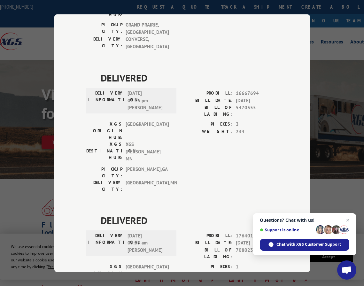 This screenshot has width=364, height=286. Describe the element at coordinates (348, 220) in the screenshot. I see `span: Close chat` at that location.